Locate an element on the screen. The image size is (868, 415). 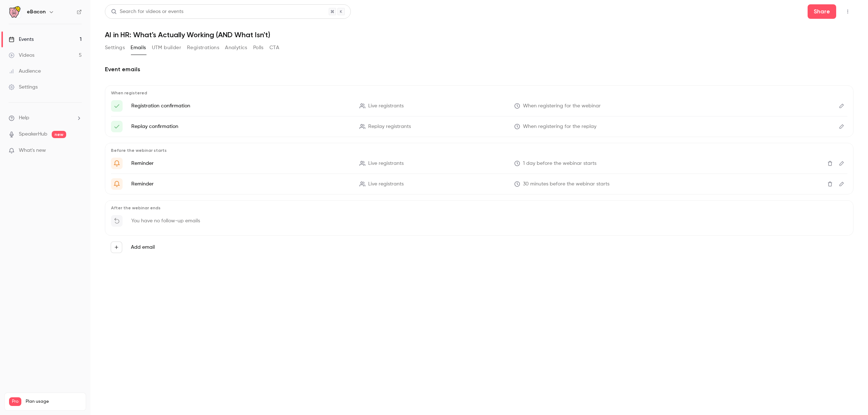
p: Before the webinar starts is located at coordinates (479, 151).